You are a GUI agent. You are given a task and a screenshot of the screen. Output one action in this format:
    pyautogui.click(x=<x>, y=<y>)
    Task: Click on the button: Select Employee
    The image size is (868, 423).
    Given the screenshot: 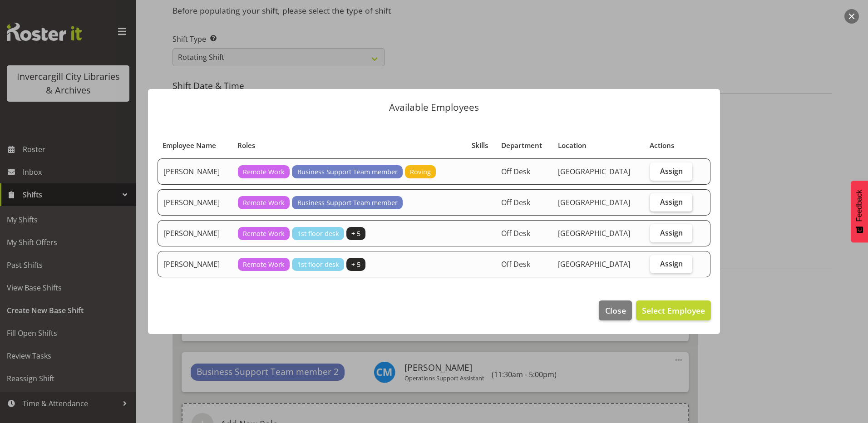 What is the action you would take?
    pyautogui.click(x=673, y=311)
    